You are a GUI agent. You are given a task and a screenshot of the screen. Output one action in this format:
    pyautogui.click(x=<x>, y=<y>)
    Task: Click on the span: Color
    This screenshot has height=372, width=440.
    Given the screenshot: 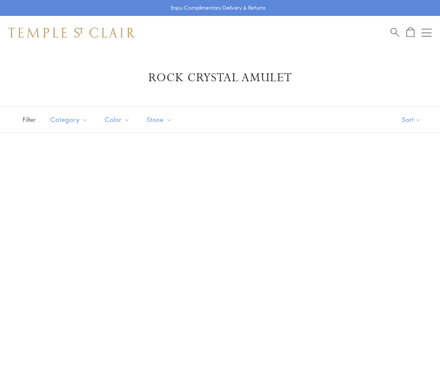 What is the action you would take?
    pyautogui.click(x=118, y=120)
    